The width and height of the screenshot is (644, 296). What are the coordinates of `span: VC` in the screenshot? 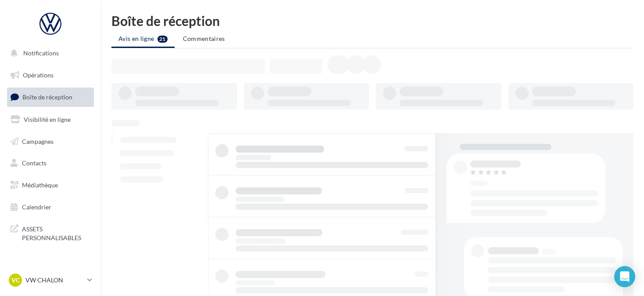 It's located at (15, 280).